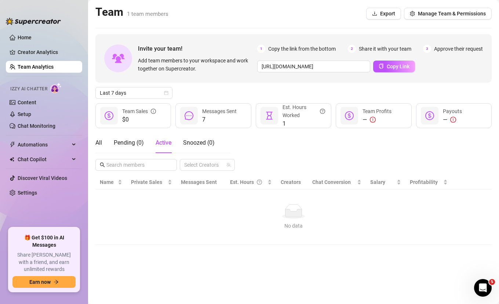 The image size is (499, 304). Describe the element at coordinates (132, 12) in the screenshot. I see `h2: Team` at that location.